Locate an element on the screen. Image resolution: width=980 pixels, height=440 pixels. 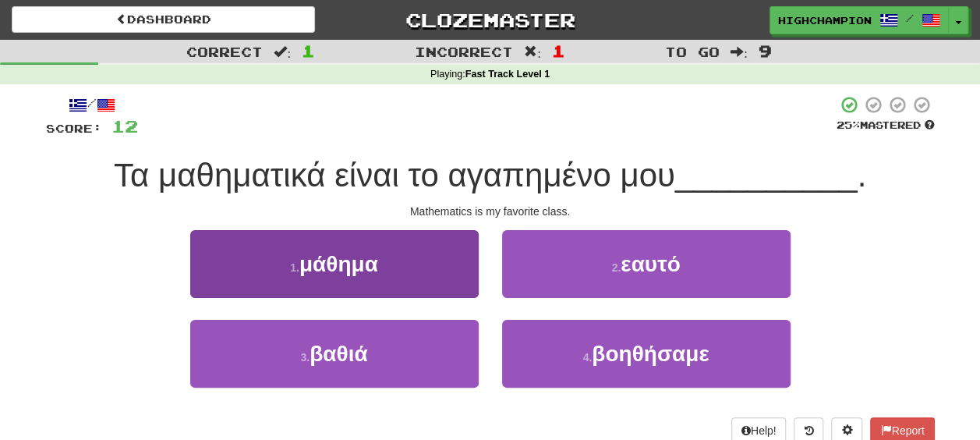
small: 3 . is located at coordinates (305, 358).